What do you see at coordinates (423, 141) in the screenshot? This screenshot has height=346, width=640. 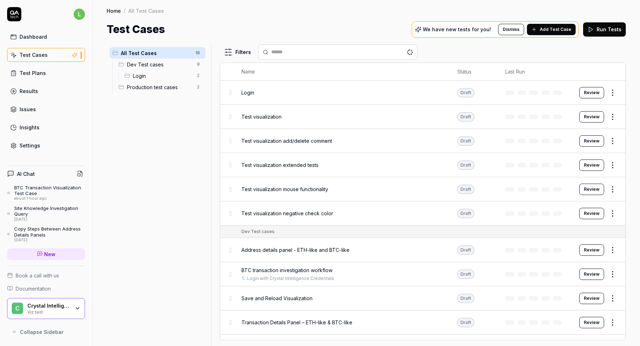 I see `tr: Test visualization add/delete commentDraftReview` at bounding box center [423, 141].